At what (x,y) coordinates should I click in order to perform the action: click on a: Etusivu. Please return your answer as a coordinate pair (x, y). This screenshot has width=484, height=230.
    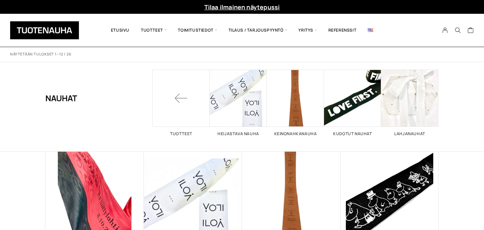
    Looking at the image, I should click on (120, 30).